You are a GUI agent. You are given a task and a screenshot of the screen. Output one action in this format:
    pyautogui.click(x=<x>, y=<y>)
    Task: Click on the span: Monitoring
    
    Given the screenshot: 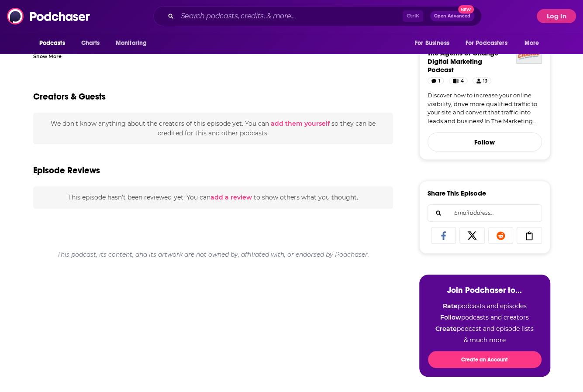 What is the action you would take?
    pyautogui.click(x=131, y=43)
    